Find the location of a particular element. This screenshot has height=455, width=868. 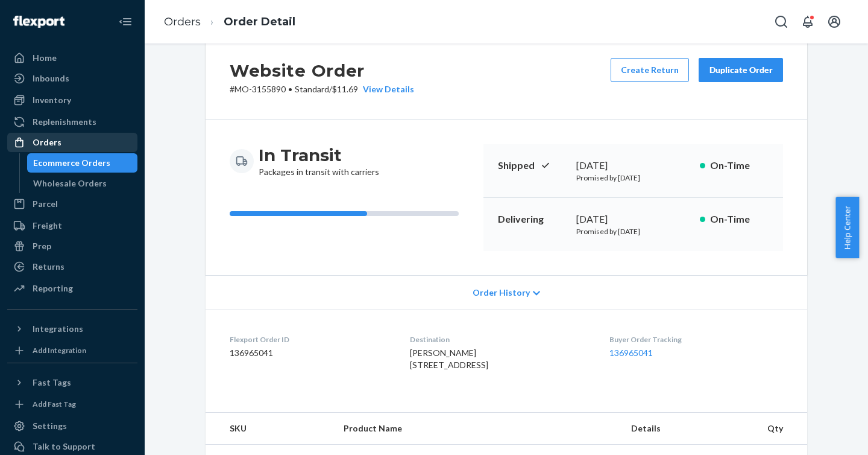

dd: 136965041 is located at coordinates (310, 352).